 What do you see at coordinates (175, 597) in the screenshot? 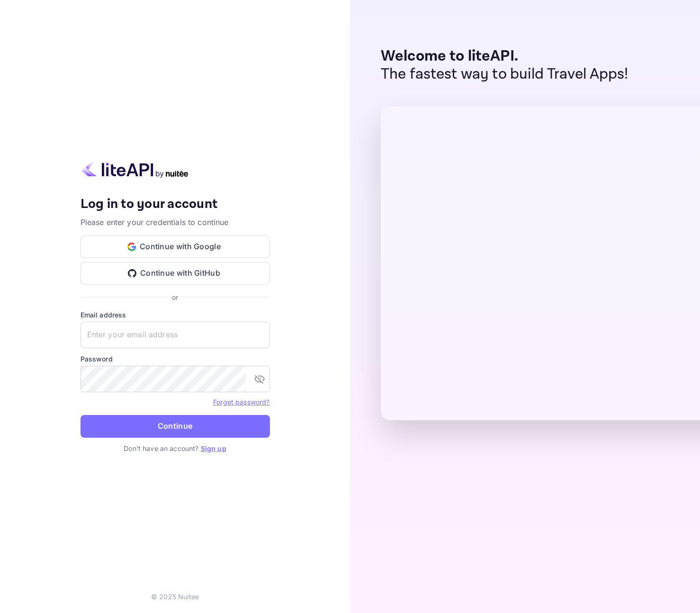
I see `p: © 2025 Nuitee` at bounding box center [175, 597].